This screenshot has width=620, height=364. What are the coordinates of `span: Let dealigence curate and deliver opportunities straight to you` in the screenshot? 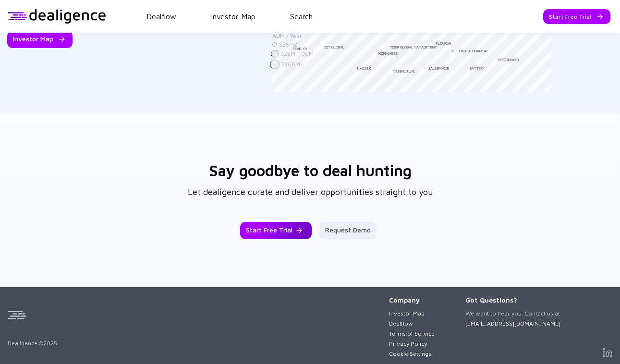 It's located at (310, 192).